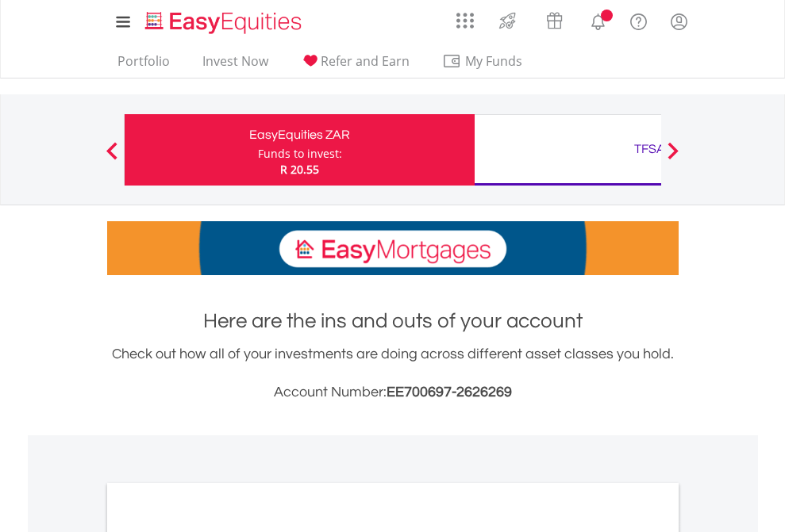  What do you see at coordinates (235, 65) in the screenshot?
I see `a: Invest Now` at bounding box center [235, 65].